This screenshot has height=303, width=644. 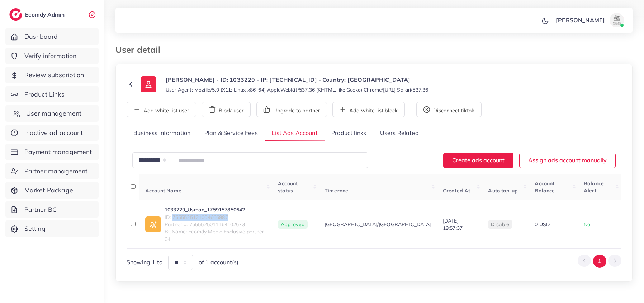 What do you see at coordinates (399, 133) in the screenshot?
I see `a: Users Related` at bounding box center [399, 133].